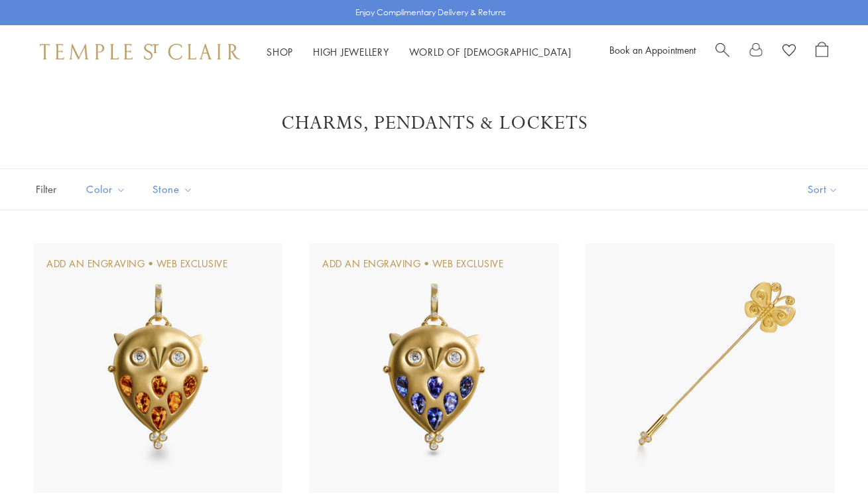 The height and width of the screenshot is (502, 868). Describe the element at coordinates (652, 50) in the screenshot. I see `a: Book an Appointment` at that location.